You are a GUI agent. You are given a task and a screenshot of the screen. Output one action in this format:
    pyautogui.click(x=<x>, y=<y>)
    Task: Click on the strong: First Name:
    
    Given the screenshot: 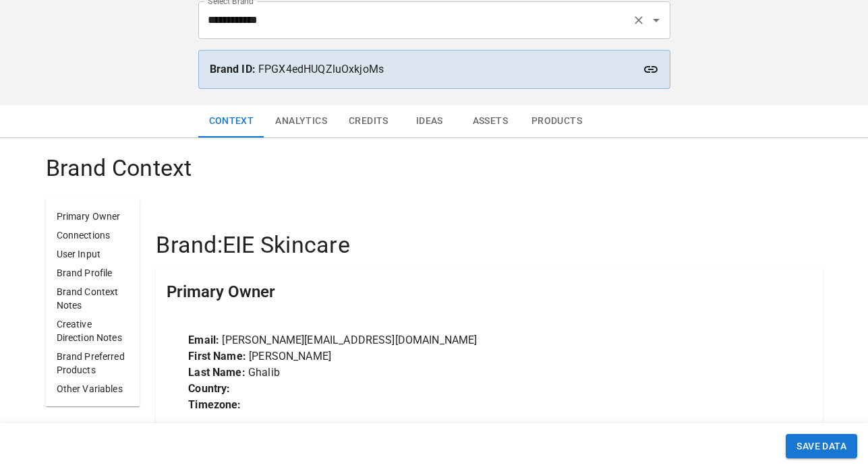 What is the action you would take?
    pyautogui.click(x=217, y=356)
    